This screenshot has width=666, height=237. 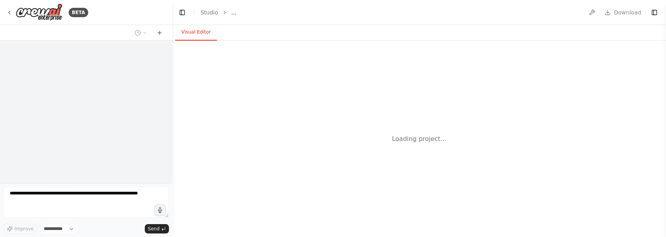 I want to click on div: BETA, so click(x=78, y=12).